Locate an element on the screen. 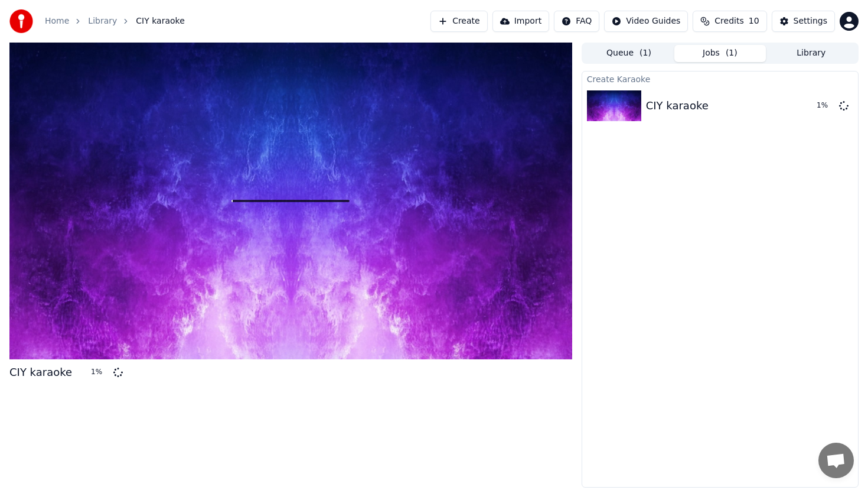  button: FAQ is located at coordinates (576, 22).